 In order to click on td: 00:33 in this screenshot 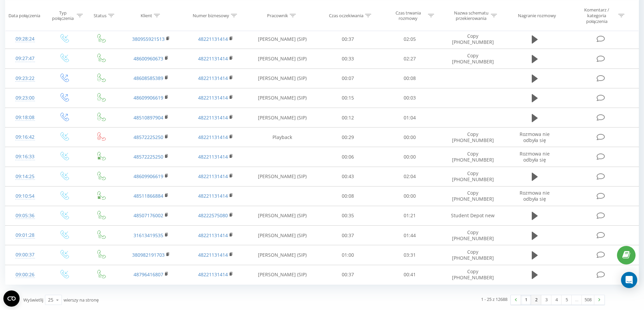, I will do `click(348, 59)`.